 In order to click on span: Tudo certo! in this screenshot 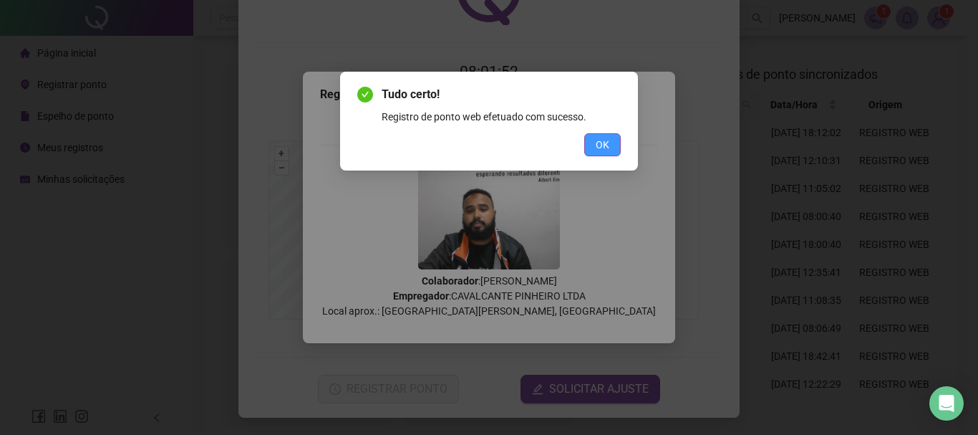, I will do `click(501, 95)`.